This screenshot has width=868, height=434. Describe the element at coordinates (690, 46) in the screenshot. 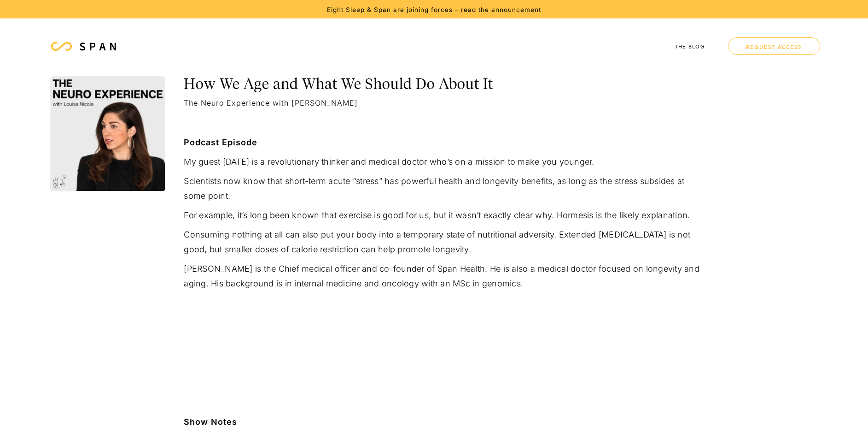

I see `a: The Blog` at that location.